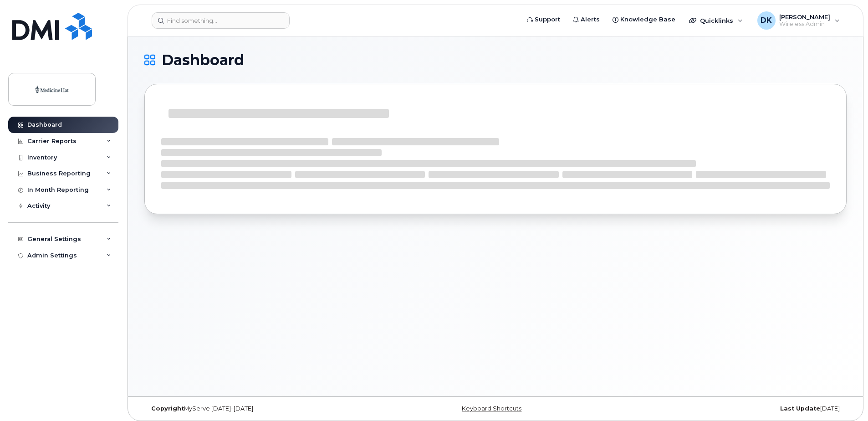 Image resolution: width=868 pixels, height=421 pixels. Describe the element at coordinates (168, 409) in the screenshot. I see `strong: Copyright` at that location.